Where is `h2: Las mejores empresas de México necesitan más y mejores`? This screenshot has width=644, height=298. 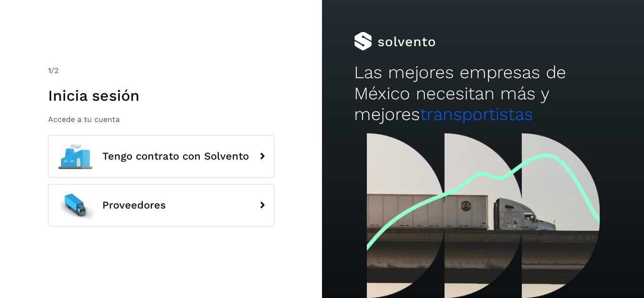 h2: Las mejores empresas de México necesitan más y mejores is located at coordinates (482, 93).